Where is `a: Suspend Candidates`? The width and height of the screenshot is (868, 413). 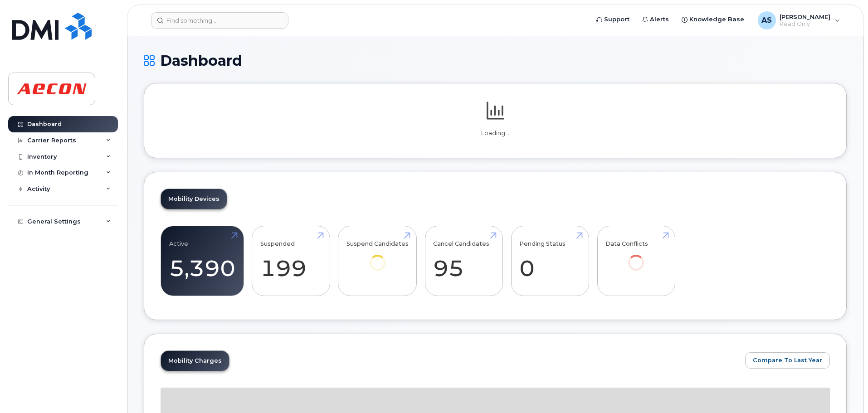 a: Suspend Candidates is located at coordinates (378, 257).